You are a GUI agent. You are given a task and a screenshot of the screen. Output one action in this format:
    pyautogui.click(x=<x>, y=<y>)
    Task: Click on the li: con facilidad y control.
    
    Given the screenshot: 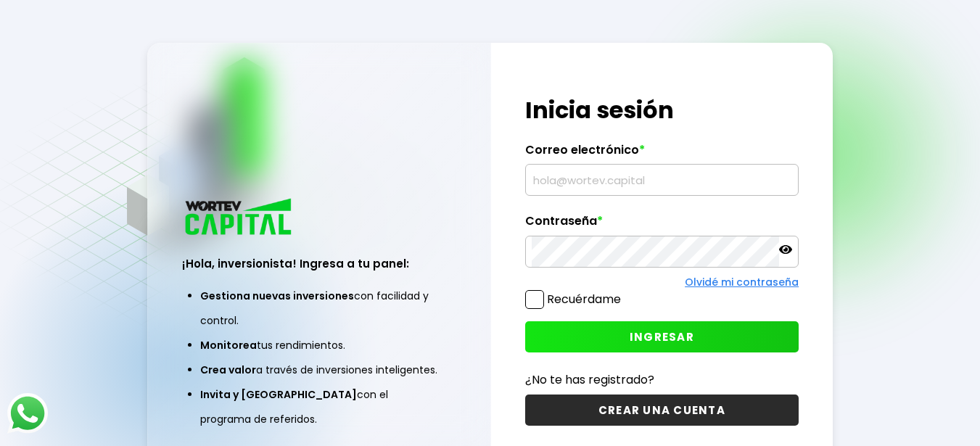 What is the action you would take?
    pyautogui.click(x=319, y=308)
    